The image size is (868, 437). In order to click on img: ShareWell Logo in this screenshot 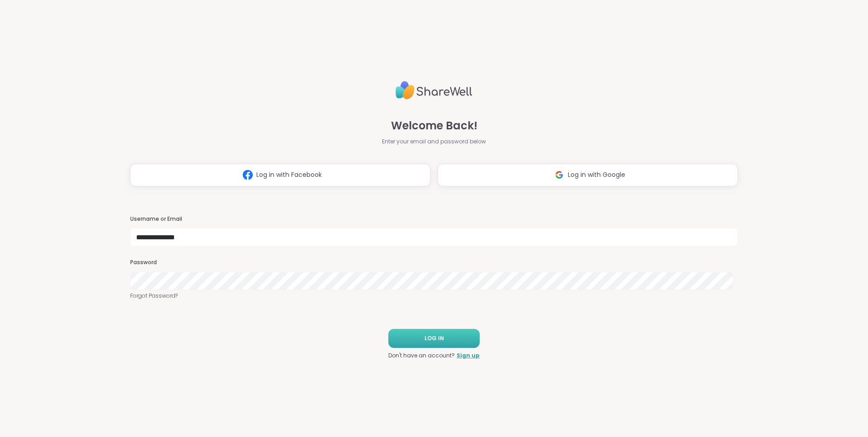, I will do `click(434, 90)`.